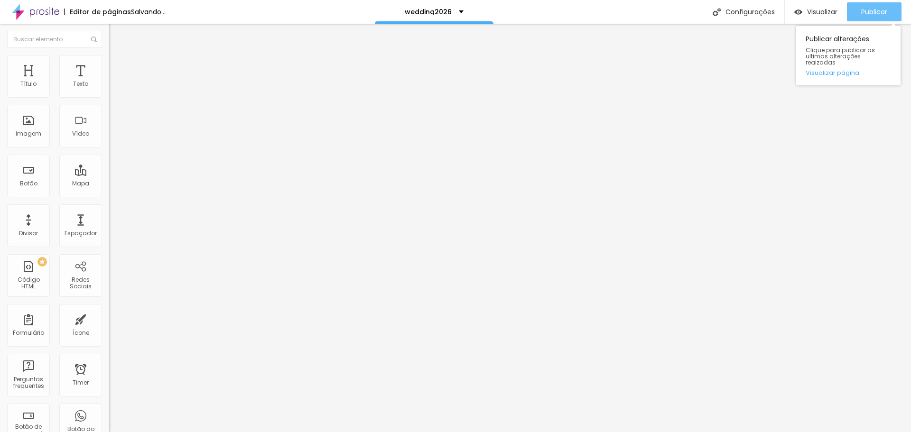 This screenshot has width=911, height=432. What do you see at coordinates (28, 84) in the screenshot?
I see `div: Título` at bounding box center [28, 84].